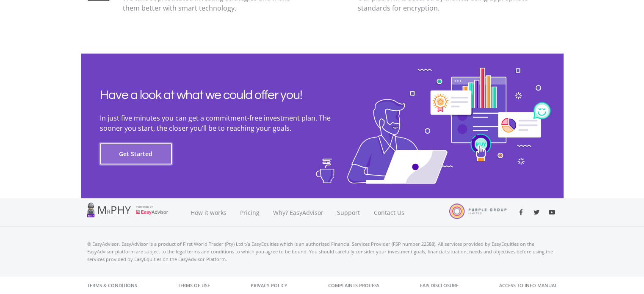 The height and width of the screenshot is (294, 644). What do you see at coordinates (136, 154) in the screenshot?
I see `button: Get Started` at bounding box center [136, 154].